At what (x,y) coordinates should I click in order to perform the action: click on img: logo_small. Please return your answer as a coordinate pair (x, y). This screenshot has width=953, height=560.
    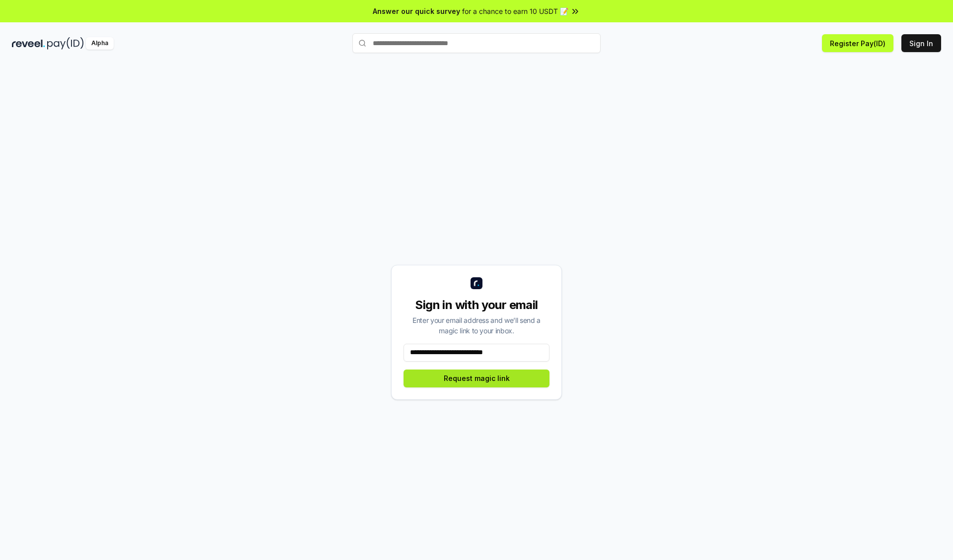
    Looking at the image, I should click on (477, 283).